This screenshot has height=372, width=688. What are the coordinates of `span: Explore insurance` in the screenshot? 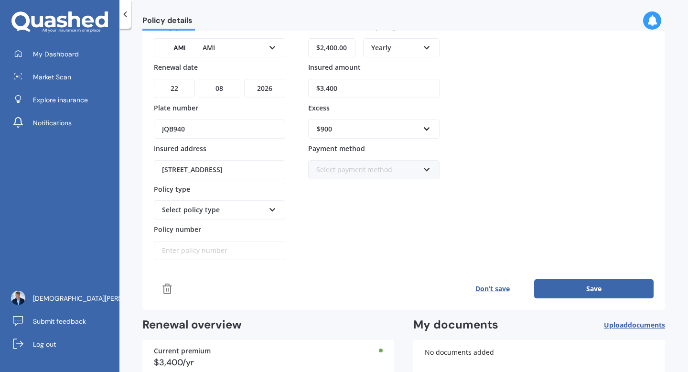 It's located at (60, 100).